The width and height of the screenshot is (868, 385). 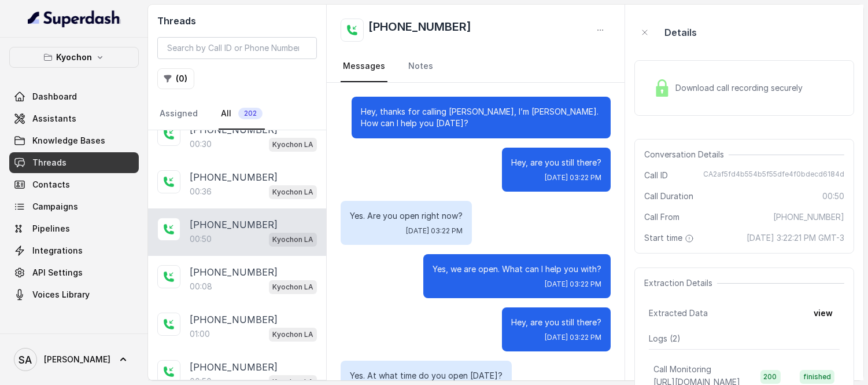 What do you see at coordinates (201, 192) in the screenshot?
I see `p: 00:36` at bounding box center [201, 192].